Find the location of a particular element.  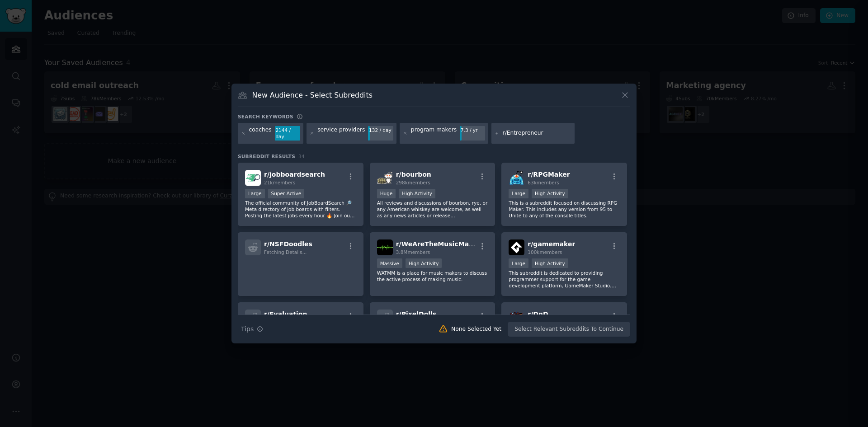

div: service providers is located at coordinates (341, 133).